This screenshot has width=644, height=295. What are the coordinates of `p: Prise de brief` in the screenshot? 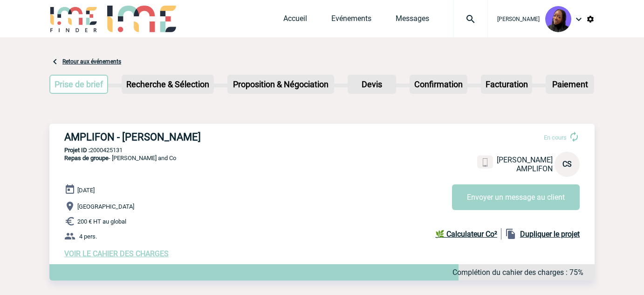 It's located at (79, 84).